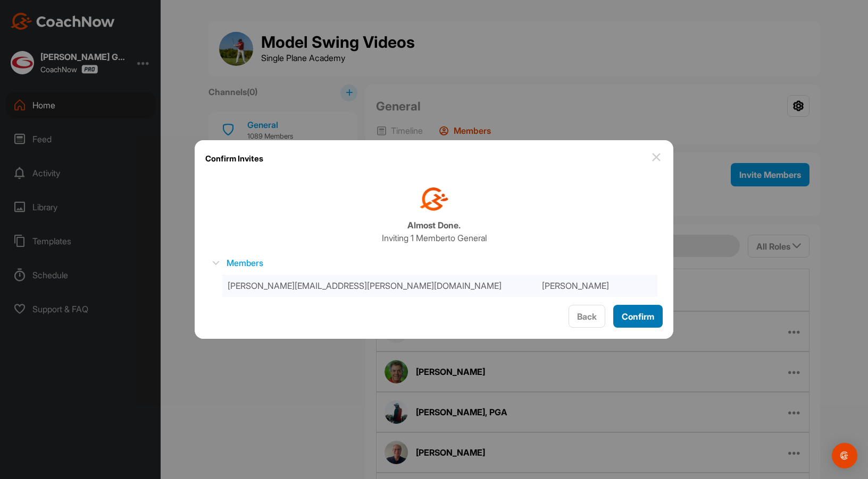 The image size is (868, 479). I want to click on span: Confirm, so click(638, 316).